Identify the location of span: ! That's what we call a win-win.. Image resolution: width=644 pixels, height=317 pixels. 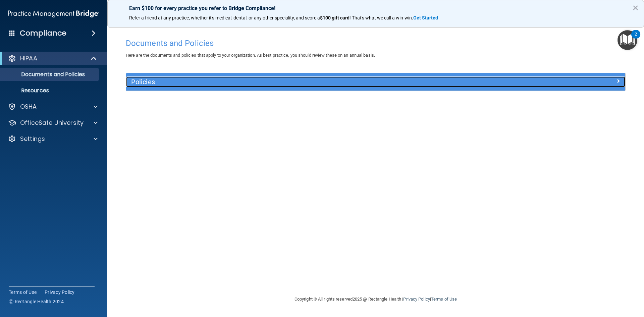
(381, 18).